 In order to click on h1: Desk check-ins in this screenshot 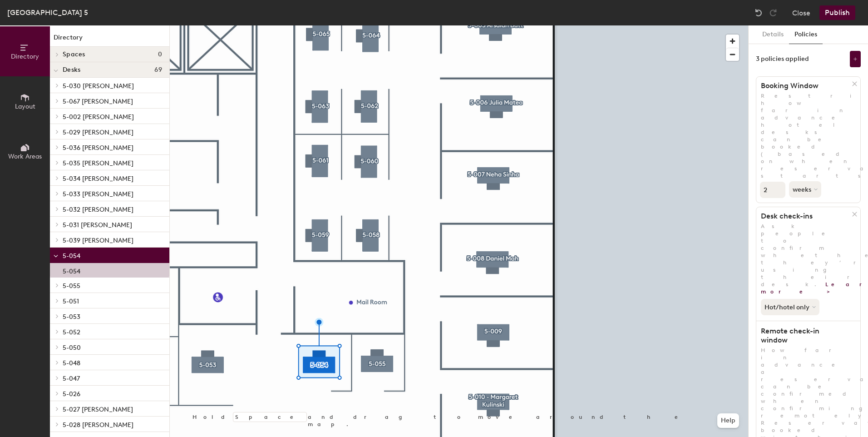, I will do `click(804, 216)`.